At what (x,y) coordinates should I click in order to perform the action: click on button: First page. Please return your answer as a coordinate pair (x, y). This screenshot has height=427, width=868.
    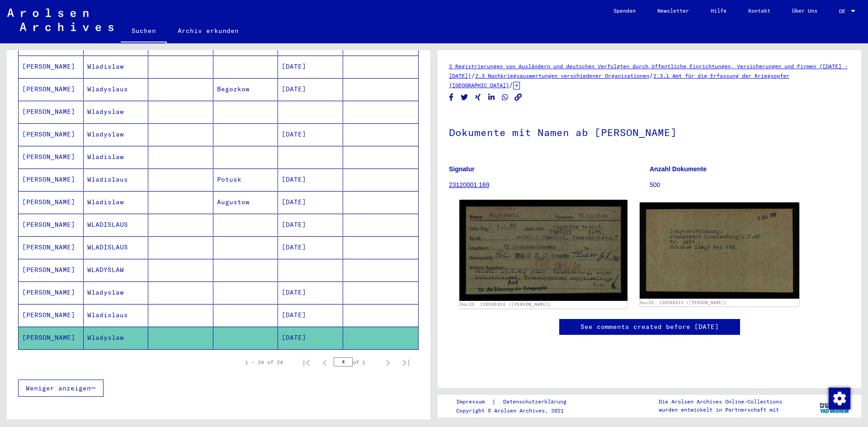
    Looking at the image, I should click on (307, 363).